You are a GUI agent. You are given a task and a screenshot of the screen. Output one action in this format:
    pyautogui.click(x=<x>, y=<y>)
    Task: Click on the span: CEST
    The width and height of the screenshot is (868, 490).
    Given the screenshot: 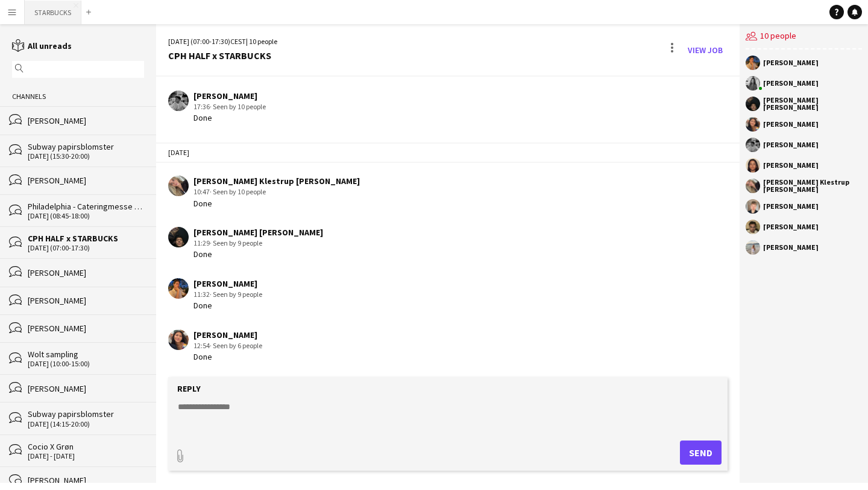 What is the action you would take?
    pyautogui.click(x=238, y=41)
    